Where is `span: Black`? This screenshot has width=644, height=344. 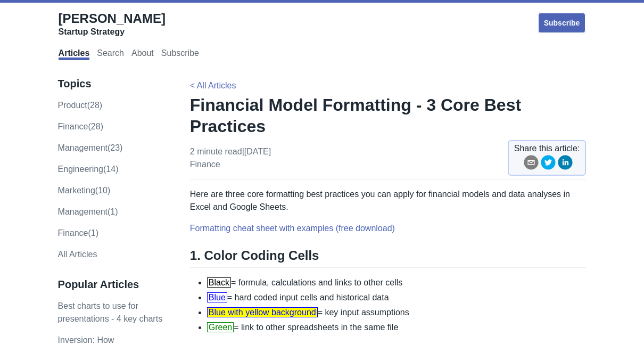
span: Black is located at coordinates (219, 282).